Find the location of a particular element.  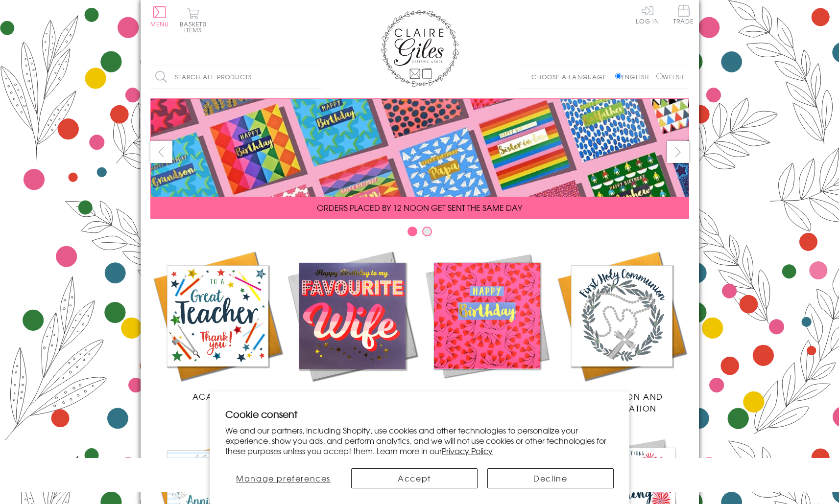

span: Menu is located at coordinates (160, 24).